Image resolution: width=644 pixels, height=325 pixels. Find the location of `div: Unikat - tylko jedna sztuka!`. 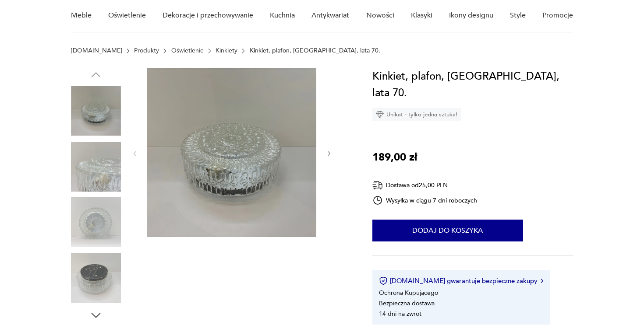

div: Unikat - tylko jedna sztuka! is located at coordinates (417, 115).